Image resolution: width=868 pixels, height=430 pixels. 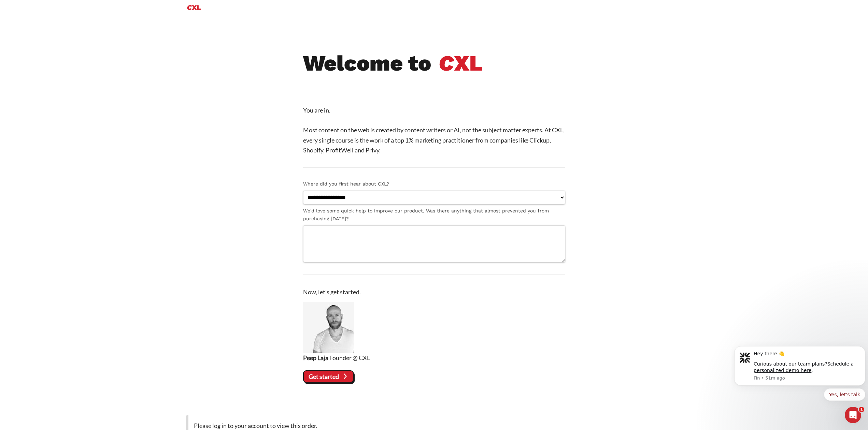 What do you see at coordinates (329, 327) in the screenshot?
I see `img: Peep Laja, Founder @ CXL` at bounding box center [329, 327].